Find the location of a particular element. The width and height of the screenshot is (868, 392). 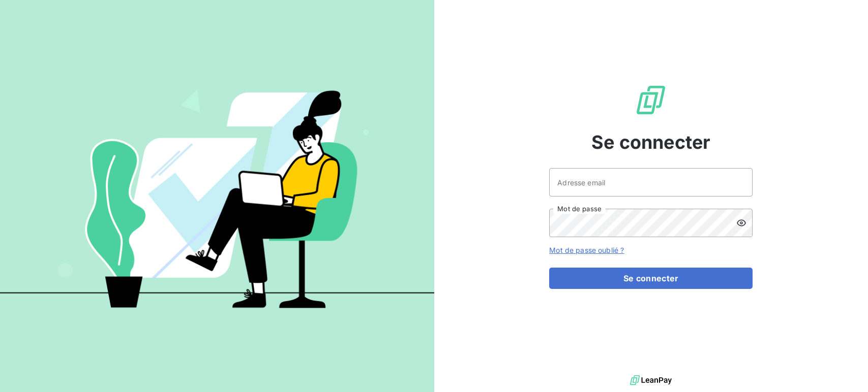

button: Se connecter is located at coordinates (651, 278).